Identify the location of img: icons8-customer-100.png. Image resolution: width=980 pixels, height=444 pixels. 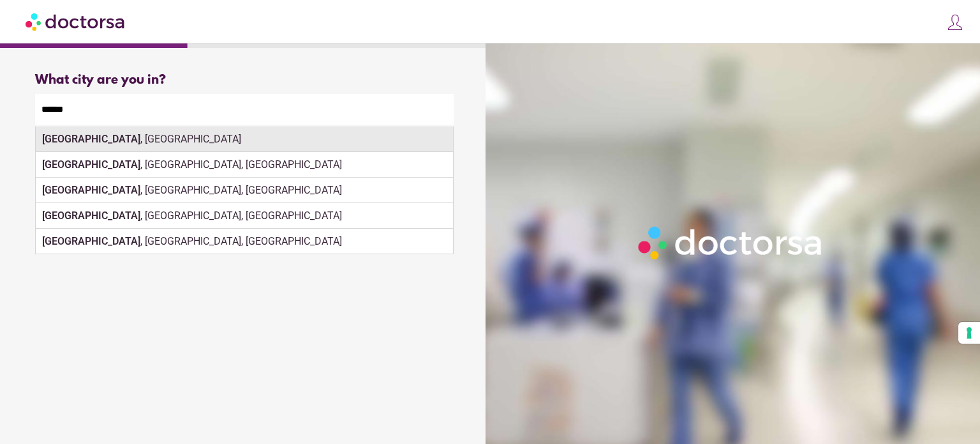
(955, 22).